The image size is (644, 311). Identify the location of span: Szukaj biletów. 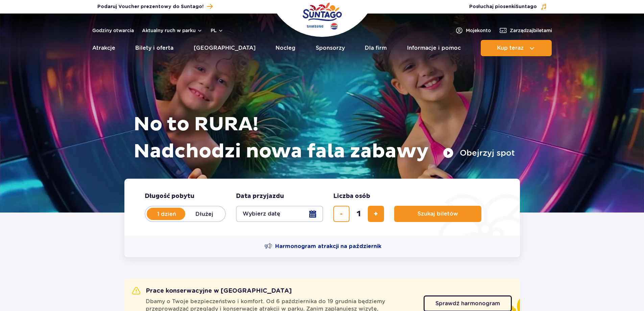
(438, 214).